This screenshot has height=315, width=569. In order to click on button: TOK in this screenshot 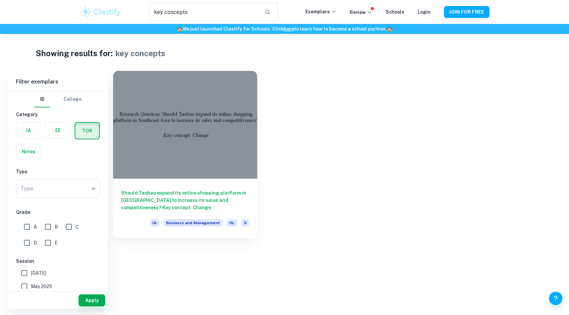, I will do `click(87, 131)`.